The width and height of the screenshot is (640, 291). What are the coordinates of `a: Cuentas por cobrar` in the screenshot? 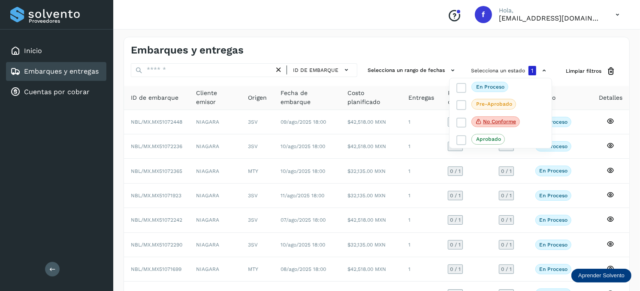 It's located at (57, 92).